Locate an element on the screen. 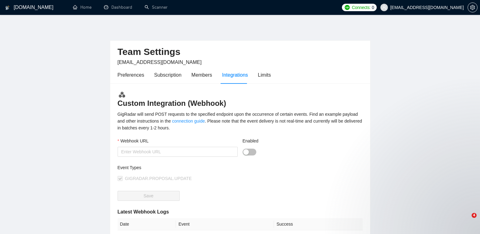  span: GIGRADAR.PROPOSAL.UPDATE is located at coordinates (158, 178).